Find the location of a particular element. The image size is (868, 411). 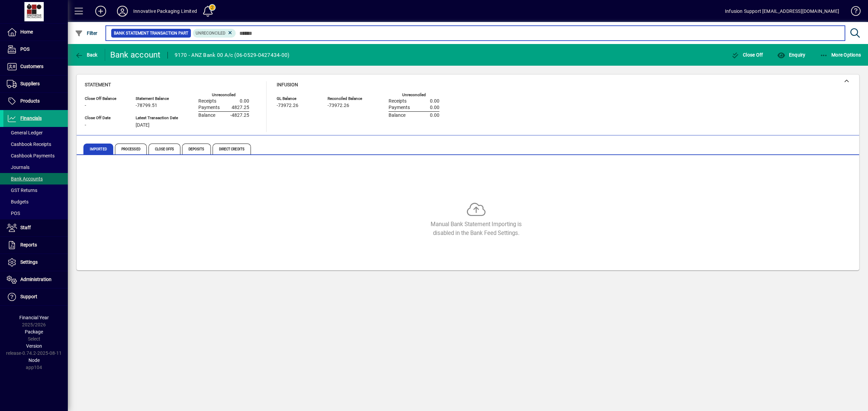

span: Unreconciled is located at coordinates (210, 33).